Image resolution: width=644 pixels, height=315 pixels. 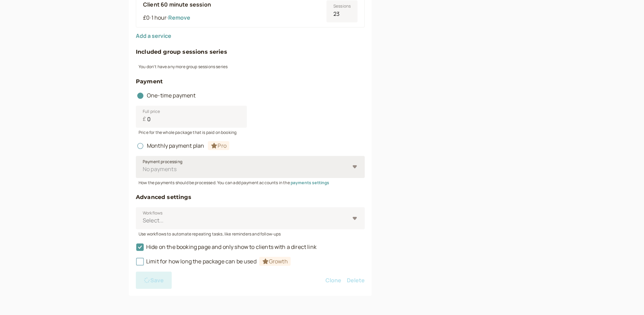 I want to click on a: Pro, so click(x=218, y=146).